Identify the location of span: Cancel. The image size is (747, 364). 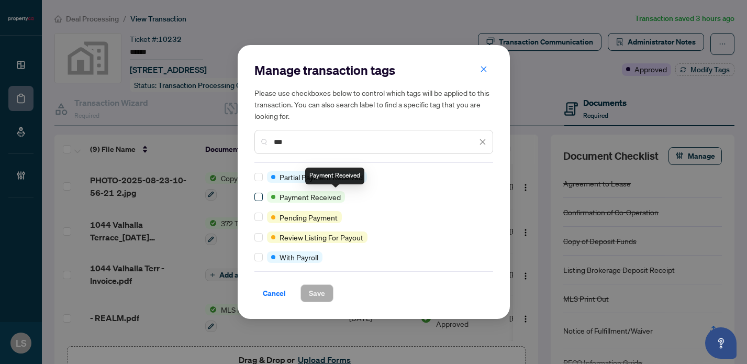
(274, 293).